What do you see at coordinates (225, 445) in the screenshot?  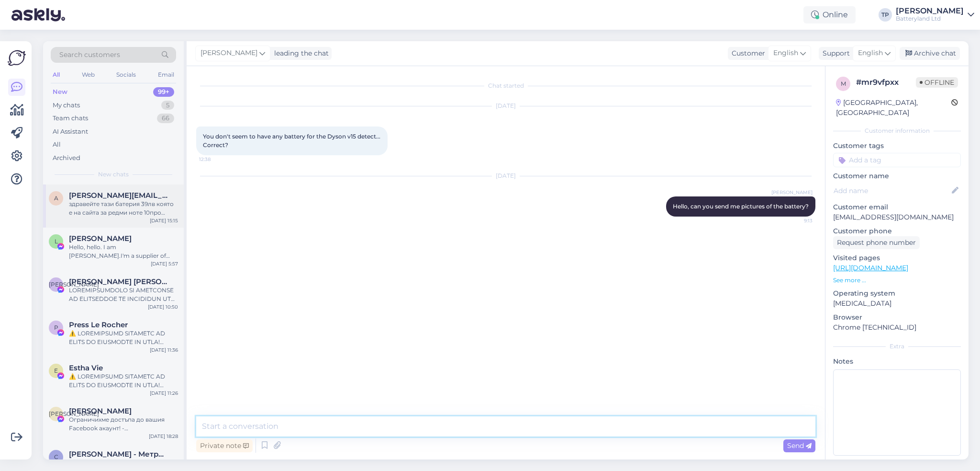 I see `div: Private note` at bounding box center [225, 445].